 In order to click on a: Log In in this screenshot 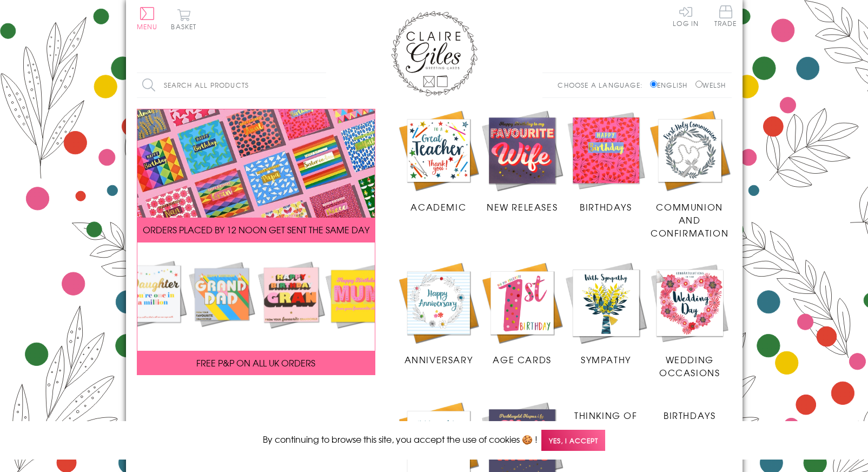, I will do `click(686, 16)`.